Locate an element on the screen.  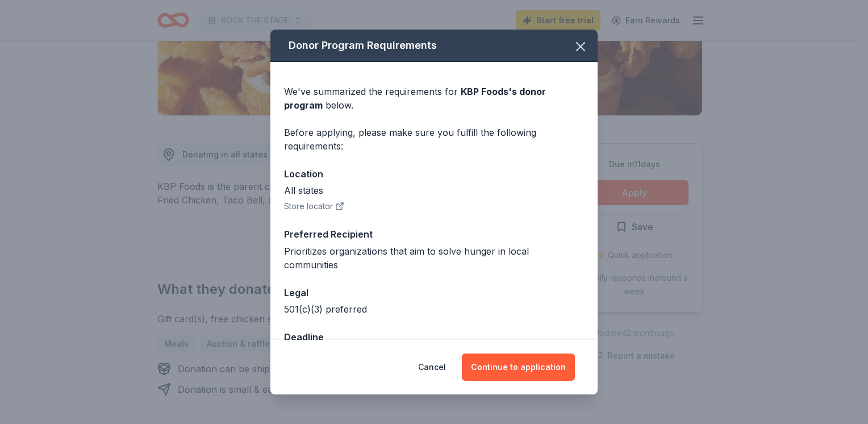
div: Location is located at coordinates (434, 174).